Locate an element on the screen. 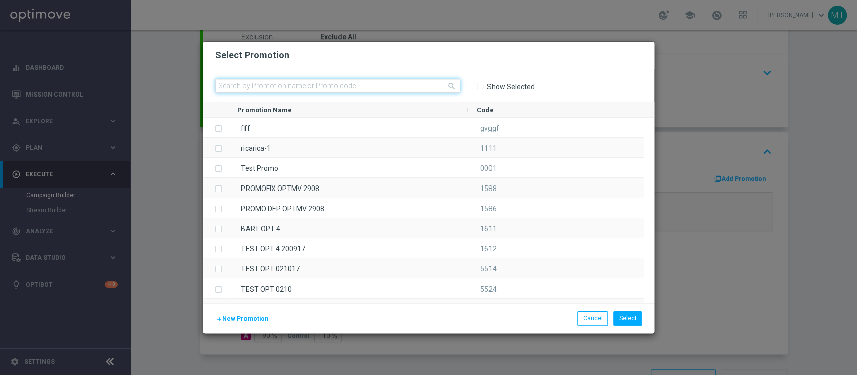 This screenshot has width=857, height=375. input: Search by Promotion name or Promo code is located at coordinates (338, 86).